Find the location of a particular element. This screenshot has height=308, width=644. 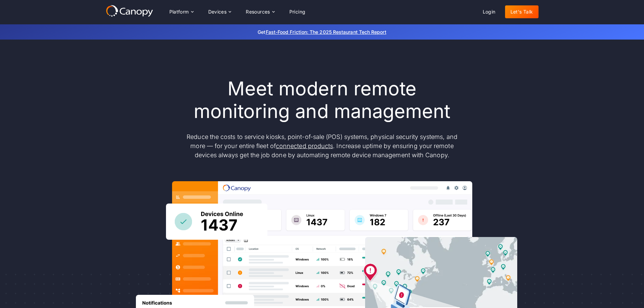

p: Reduce the costs to service kiosks, point-of-sale (POS) systems, physical security systems, and m... is located at coordinates (322, 146).